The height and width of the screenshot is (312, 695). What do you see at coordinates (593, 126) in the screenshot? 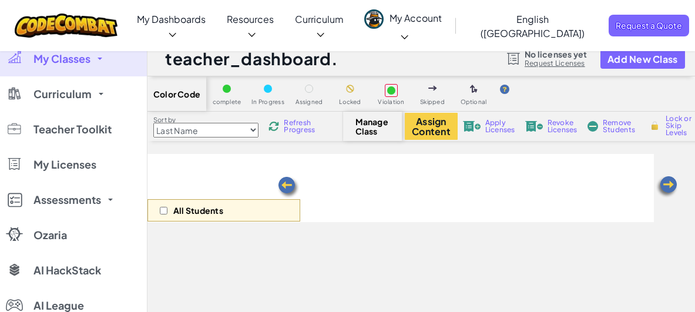
I see `img: IconRemoveStudents.svg` at bounding box center [593, 126].